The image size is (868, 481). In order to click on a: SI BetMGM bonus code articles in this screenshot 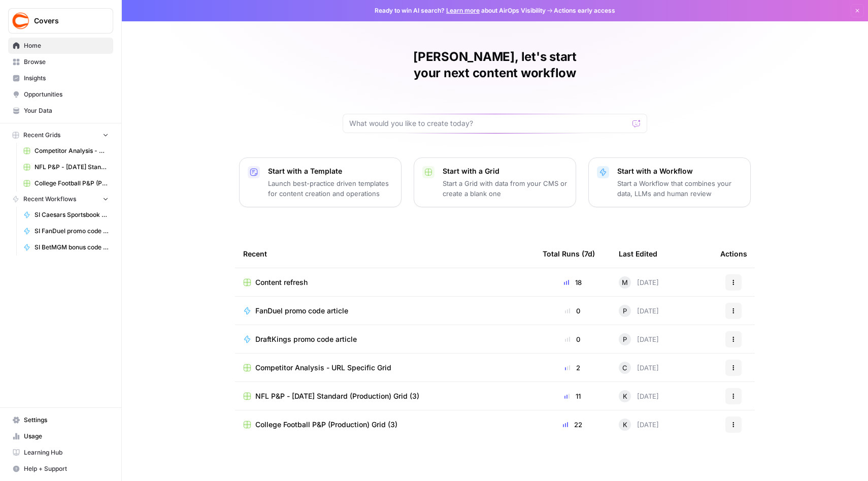, I will do `click(66, 247)`.